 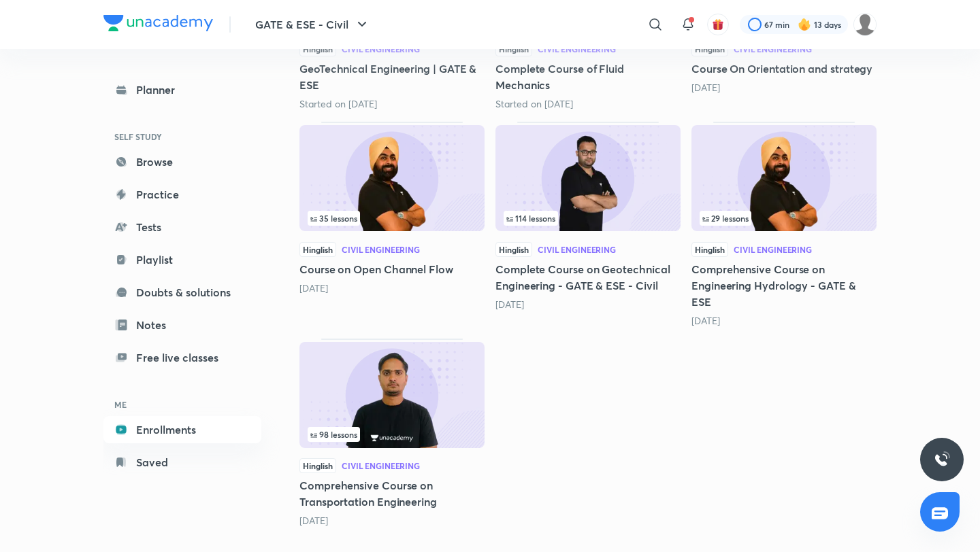 I want to click on a: Planner, so click(x=182, y=90).